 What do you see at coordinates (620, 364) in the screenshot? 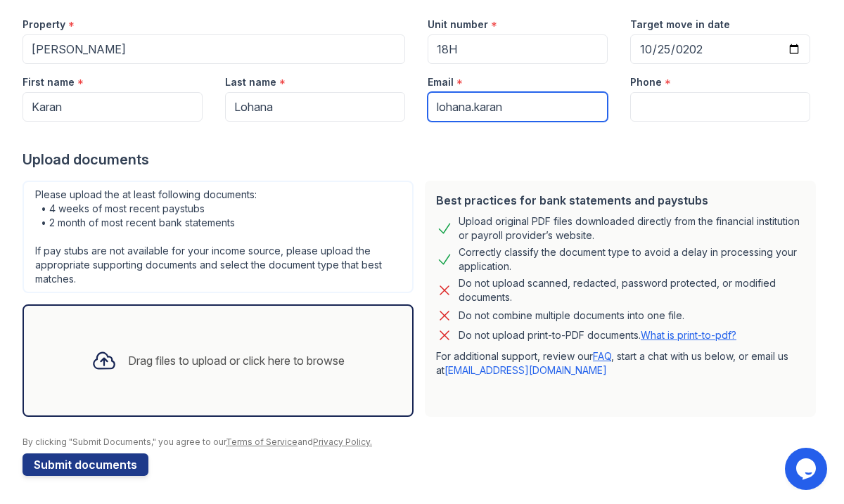
I see `p: For additional support, review our , start a chat with us below, or email us at` at bounding box center [620, 364].